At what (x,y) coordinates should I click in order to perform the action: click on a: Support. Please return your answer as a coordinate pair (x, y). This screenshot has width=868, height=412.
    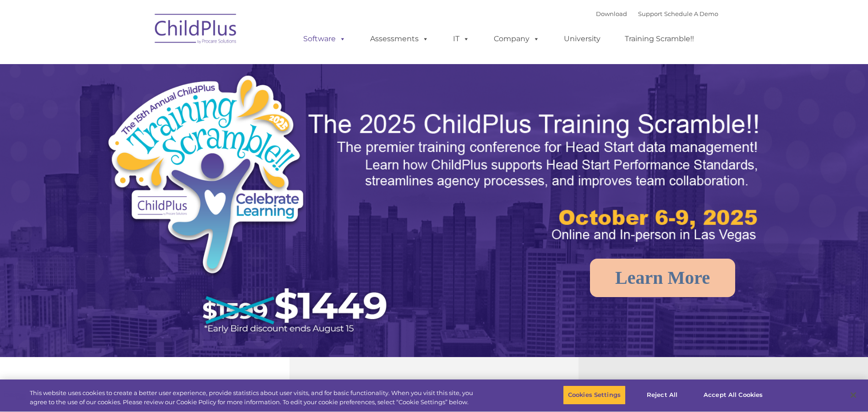
    Looking at the image, I should click on (650, 13).